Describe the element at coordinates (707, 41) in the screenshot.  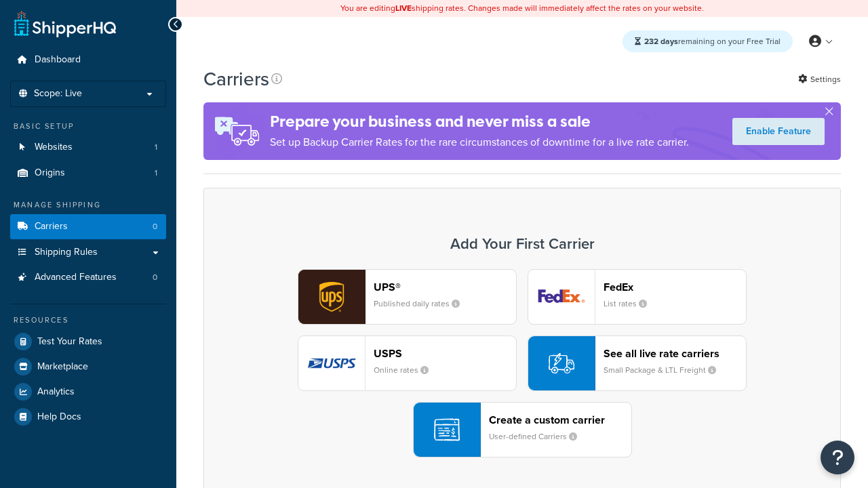
I see `div: remaining on your Free Trial` at that location.